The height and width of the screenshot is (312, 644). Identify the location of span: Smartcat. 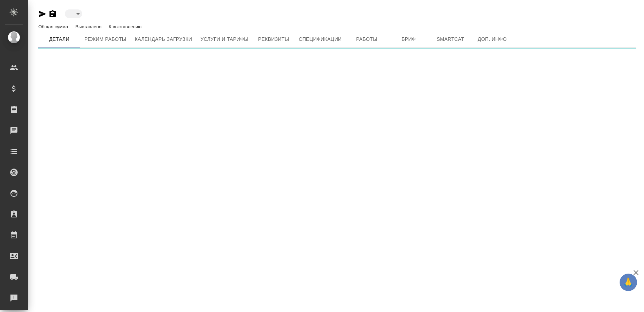
(450, 39).